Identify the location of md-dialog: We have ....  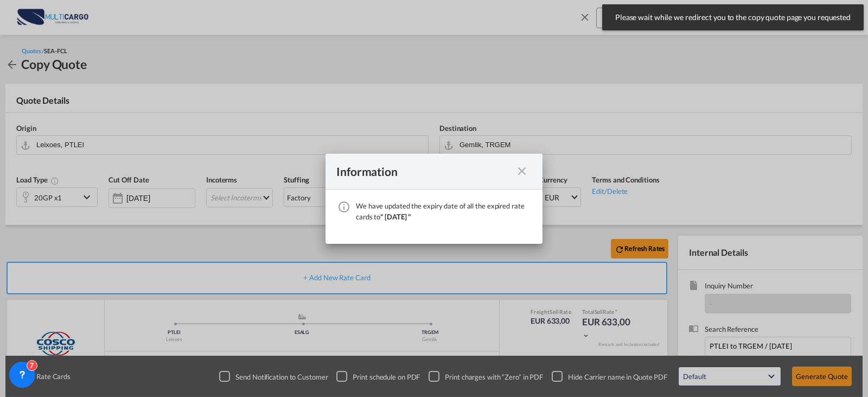
(434, 199).